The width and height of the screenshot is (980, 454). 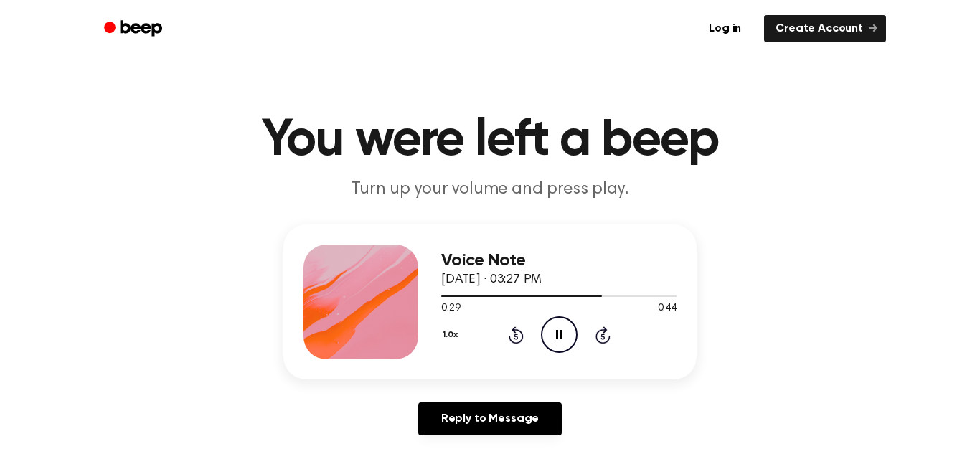 What do you see at coordinates (667, 309) in the screenshot?
I see `span: 0:44` at bounding box center [667, 309].